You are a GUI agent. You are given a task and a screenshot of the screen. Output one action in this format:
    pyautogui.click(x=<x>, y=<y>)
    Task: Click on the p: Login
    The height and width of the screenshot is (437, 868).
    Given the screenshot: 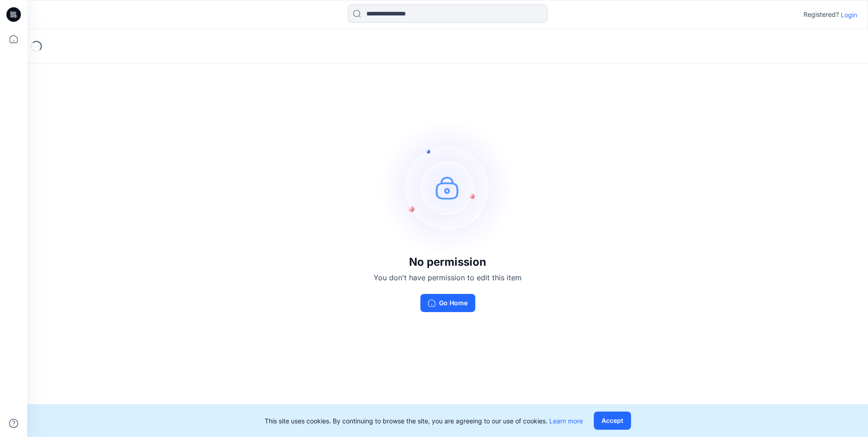 What is the action you would take?
    pyautogui.click(x=849, y=15)
    